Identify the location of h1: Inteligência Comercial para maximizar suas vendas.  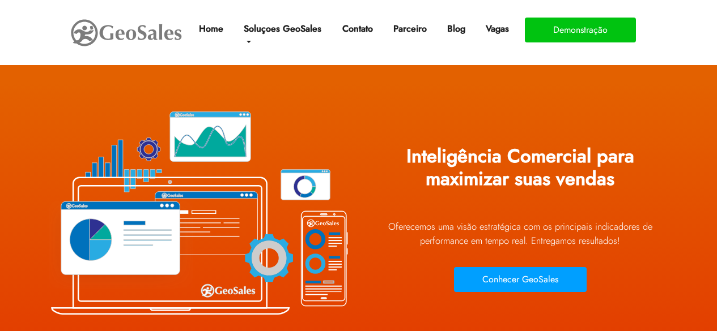
(520, 172).